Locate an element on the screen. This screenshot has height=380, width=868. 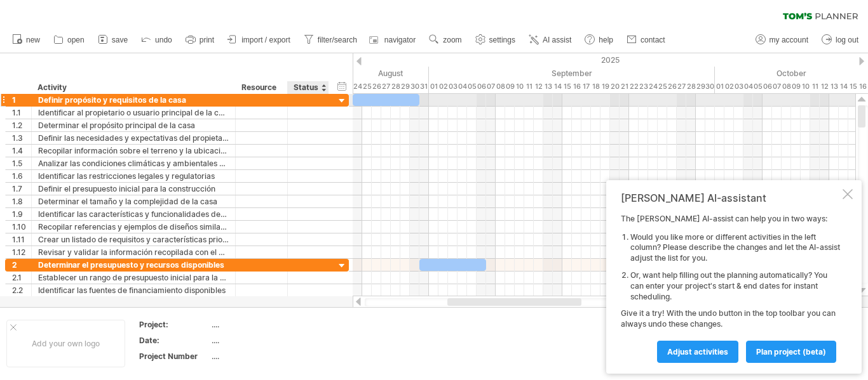
span: undo is located at coordinates (163, 40).